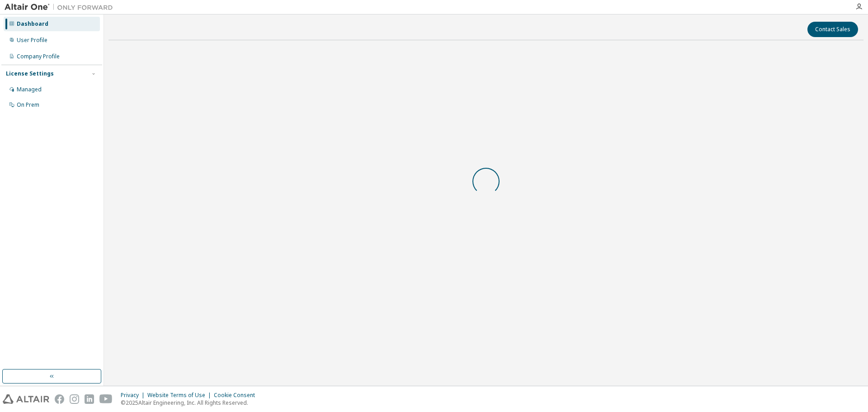 The height and width of the screenshot is (412, 868). I want to click on div: Dashboard, so click(32, 24).